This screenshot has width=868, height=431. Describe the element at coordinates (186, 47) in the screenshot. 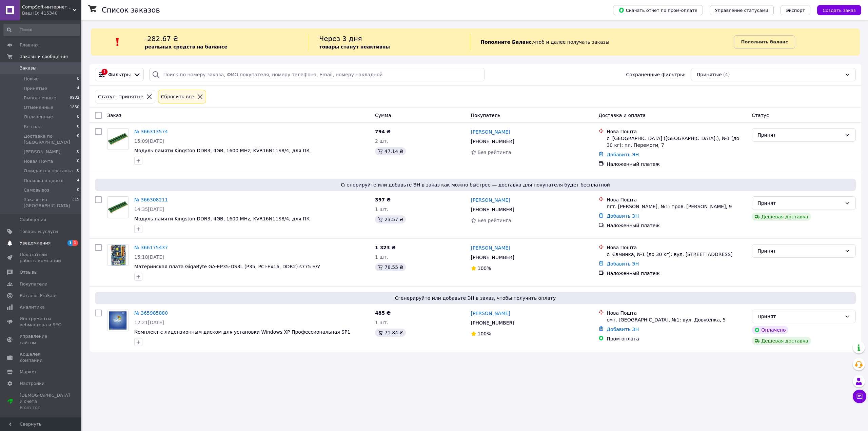

I see `b: реальных средств на балансе` at that location.